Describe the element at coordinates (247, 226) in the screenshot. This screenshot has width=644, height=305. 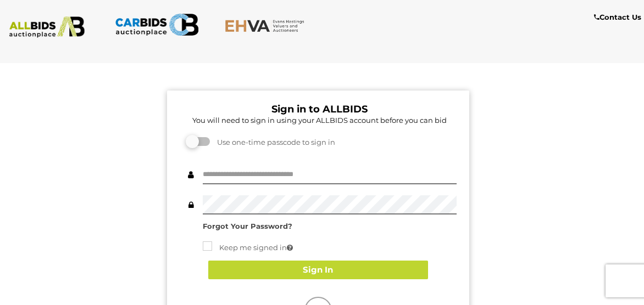
I see `strong: Forgot Your Password?` at that location.